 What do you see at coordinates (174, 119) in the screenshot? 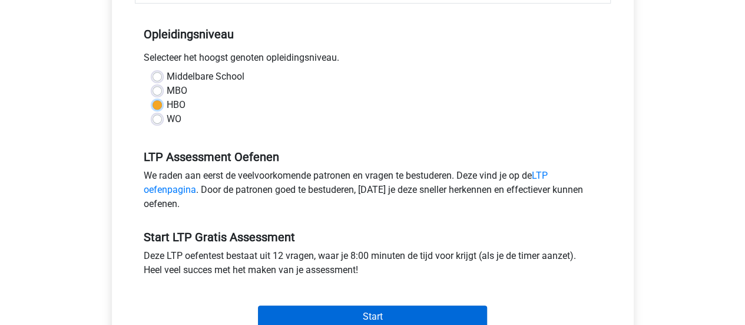
I see `label: WO` at bounding box center [174, 119].